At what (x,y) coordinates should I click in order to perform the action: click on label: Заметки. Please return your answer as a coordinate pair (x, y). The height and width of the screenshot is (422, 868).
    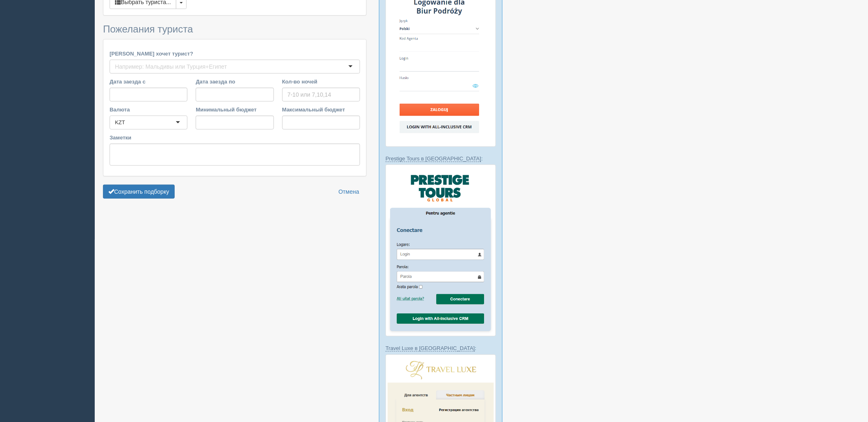
    Looking at the image, I should click on (235, 138).